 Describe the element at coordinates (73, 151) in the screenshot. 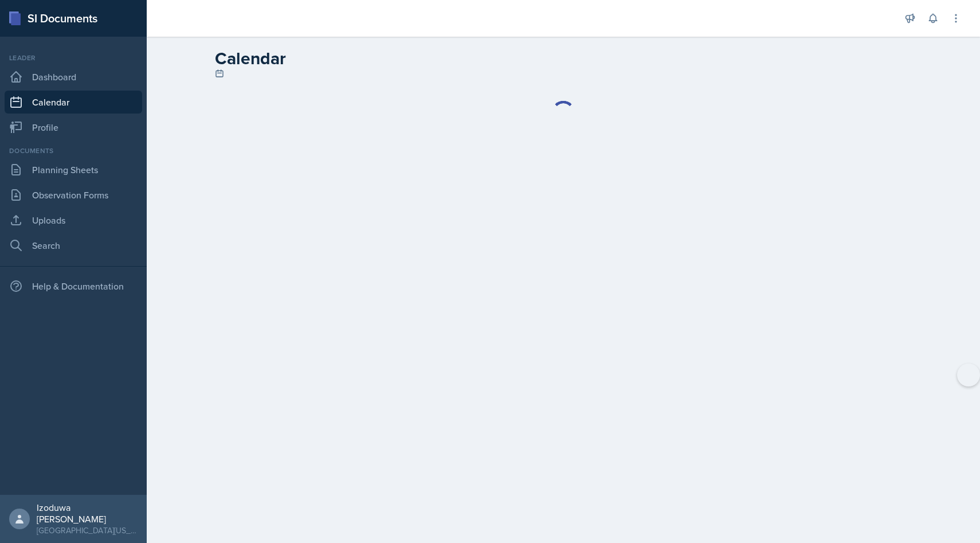

I see `div: Documents` at that location.